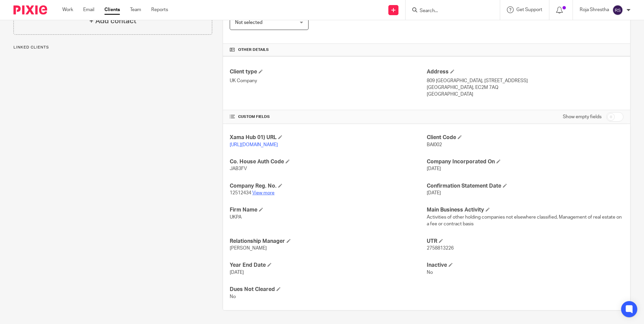  What do you see at coordinates (328, 265) in the screenshot?
I see `h4: Year End Date` at bounding box center [328, 265].